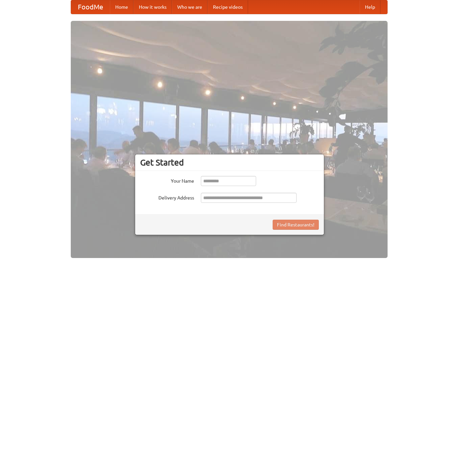  Describe the element at coordinates (167, 180) in the screenshot. I see `label: Your Name` at that location.